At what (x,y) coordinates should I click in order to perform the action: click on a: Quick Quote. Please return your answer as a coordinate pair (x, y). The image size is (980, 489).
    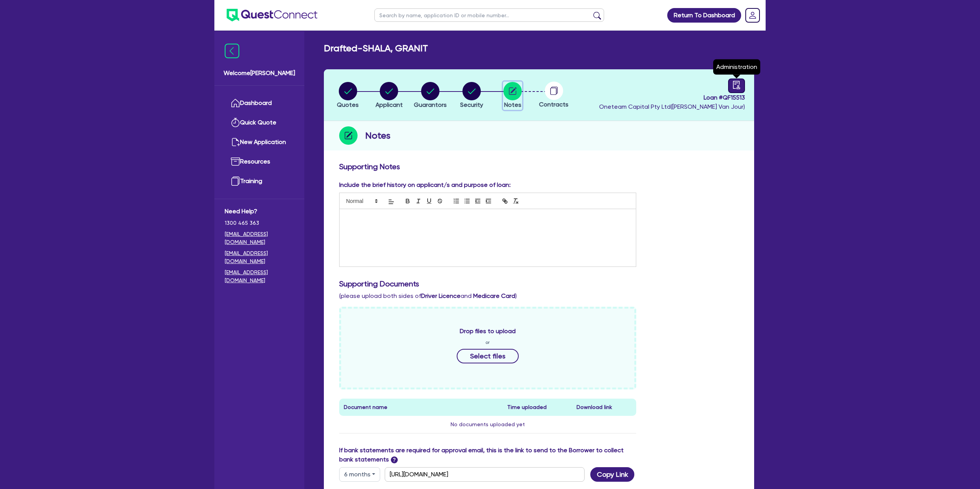
    Looking at the image, I should click on (259, 123).